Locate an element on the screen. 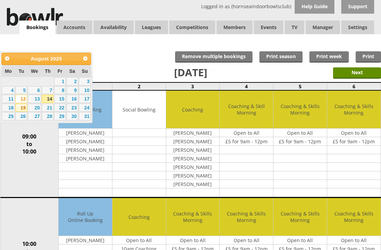  td: 4 is located at coordinates (246, 86).